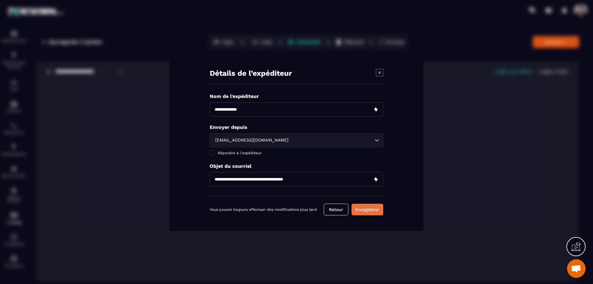 The image size is (593, 284). What do you see at coordinates (332, 140) in the screenshot?
I see `input: Search for option` at bounding box center [332, 140].